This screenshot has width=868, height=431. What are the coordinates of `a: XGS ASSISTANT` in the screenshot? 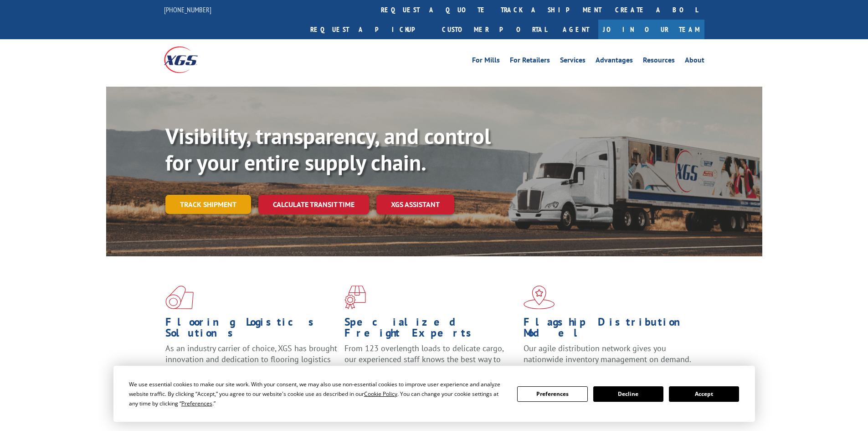 It's located at (415, 204).